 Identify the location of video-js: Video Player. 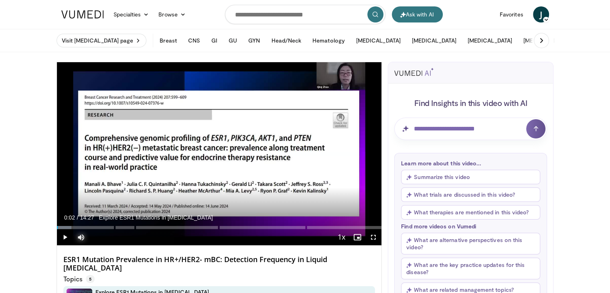
(219, 154).